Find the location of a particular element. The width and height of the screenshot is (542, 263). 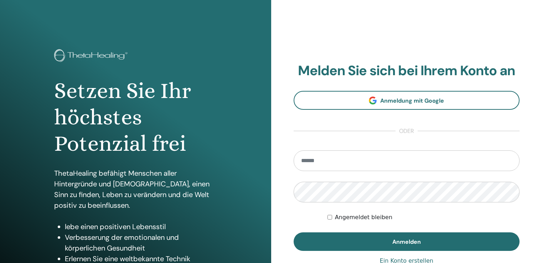

a: Anmeldung mit Google is located at coordinates (407, 100).